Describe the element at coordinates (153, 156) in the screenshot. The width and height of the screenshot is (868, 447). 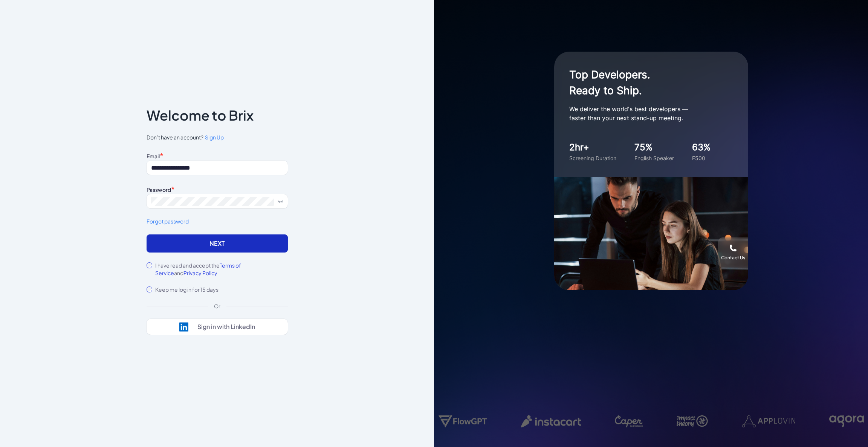
I see `label: Email` at that location.